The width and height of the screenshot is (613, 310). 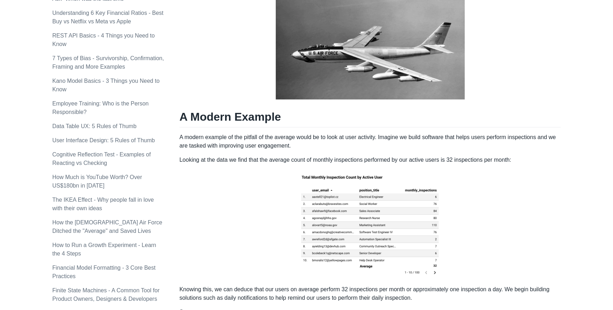 What do you see at coordinates (101, 108) in the screenshot?
I see `a: Employee Training: Who is the Person Responsible?` at bounding box center [101, 108].